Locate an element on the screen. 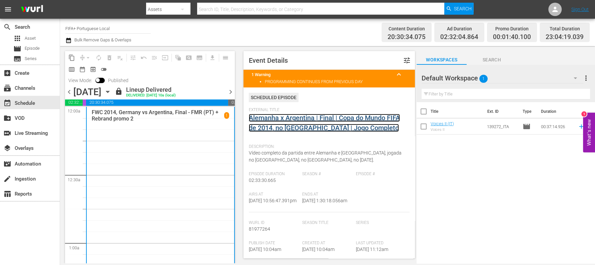 The height and width of the screenshot is (265, 595). button: Open Feedback Widget is located at coordinates (589, 132).